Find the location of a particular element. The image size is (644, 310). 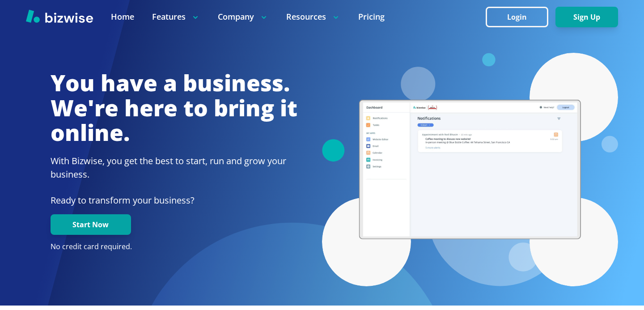

a: Login is located at coordinates (521, 17).